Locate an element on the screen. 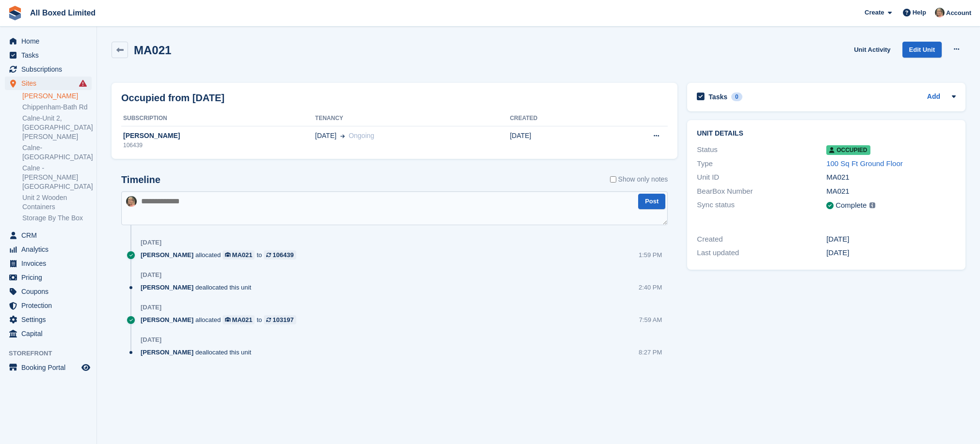 This screenshot has width=980, height=444. th: Tenancy is located at coordinates (412, 119).